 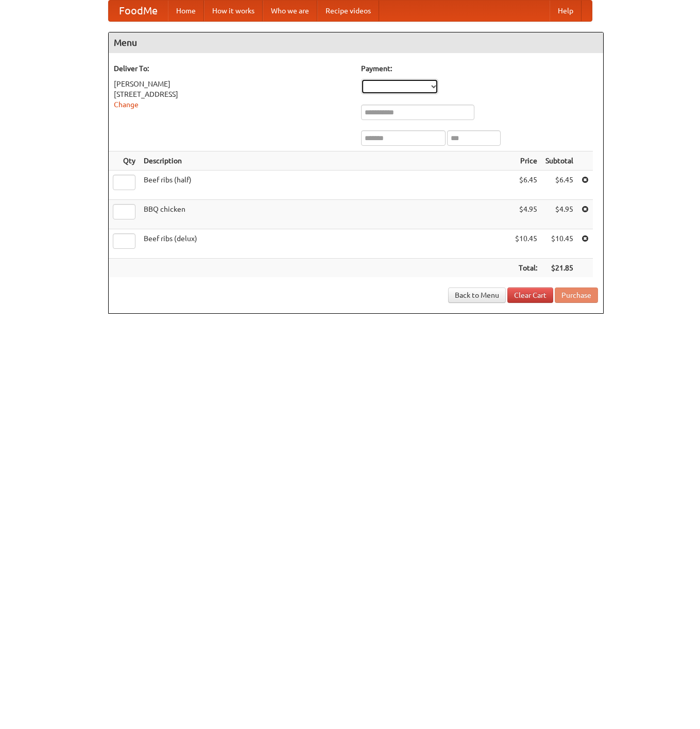 What do you see at coordinates (124, 161) in the screenshot?
I see `th: Qty` at bounding box center [124, 161].